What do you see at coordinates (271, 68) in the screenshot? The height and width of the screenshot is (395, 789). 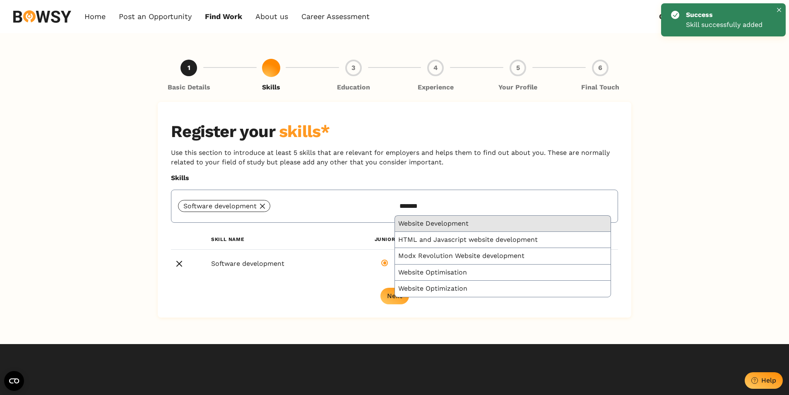 I see `div: 2` at bounding box center [271, 68].